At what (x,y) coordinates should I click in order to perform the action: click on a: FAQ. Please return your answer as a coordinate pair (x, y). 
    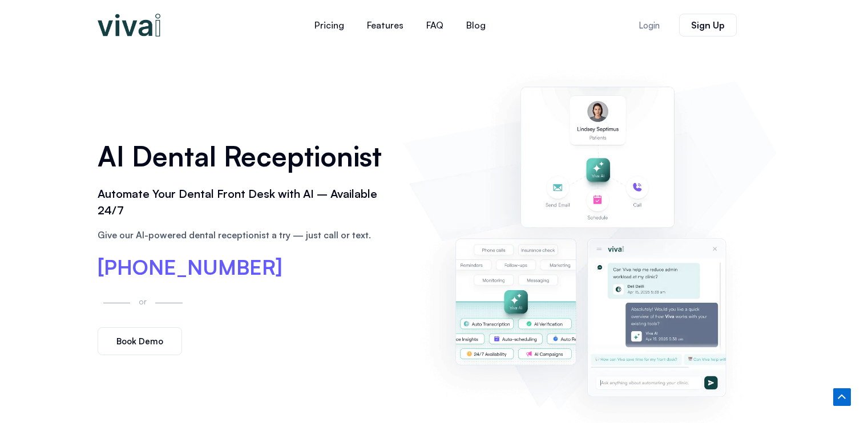
    Looking at the image, I should click on (435, 25).